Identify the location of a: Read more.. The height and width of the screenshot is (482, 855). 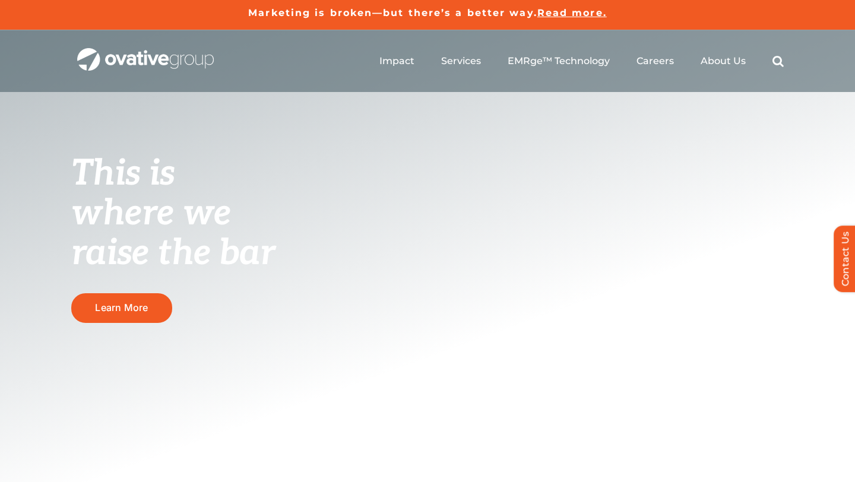
(572, 12).